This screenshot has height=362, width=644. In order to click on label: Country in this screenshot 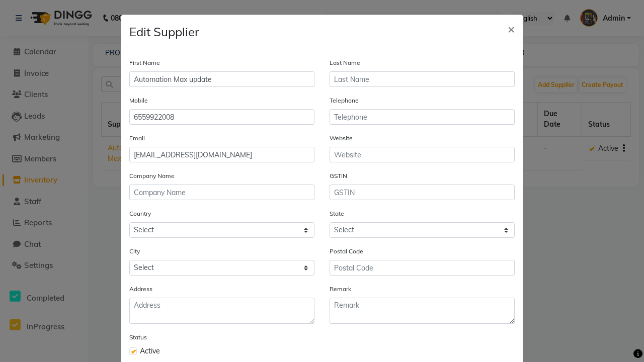, I will do `click(140, 214)`.